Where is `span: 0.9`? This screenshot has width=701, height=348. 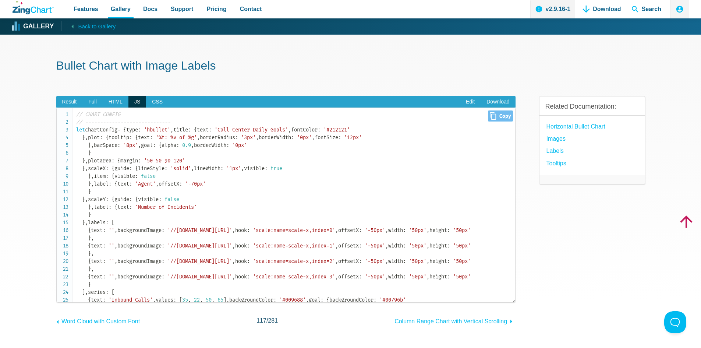 span: 0.9 is located at coordinates (187, 145).